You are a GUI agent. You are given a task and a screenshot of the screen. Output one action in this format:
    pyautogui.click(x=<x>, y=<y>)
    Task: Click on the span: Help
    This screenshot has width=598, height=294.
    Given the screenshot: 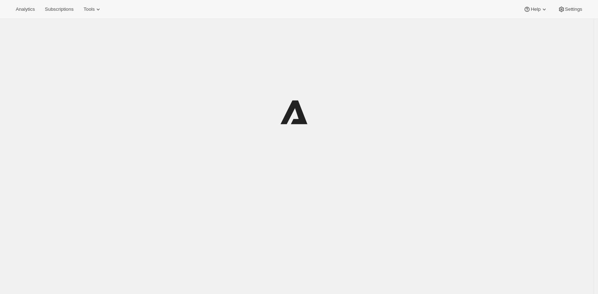 What is the action you would take?
    pyautogui.click(x=535, y=9)
    